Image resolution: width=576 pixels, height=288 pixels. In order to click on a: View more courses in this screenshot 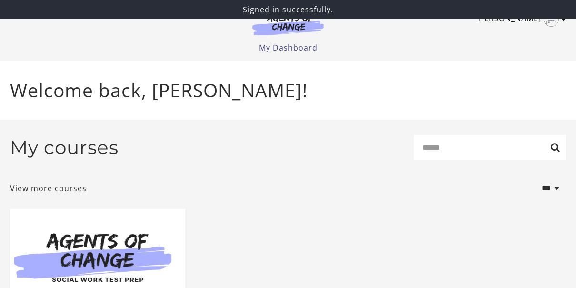, I will do `click(48, 188)`.